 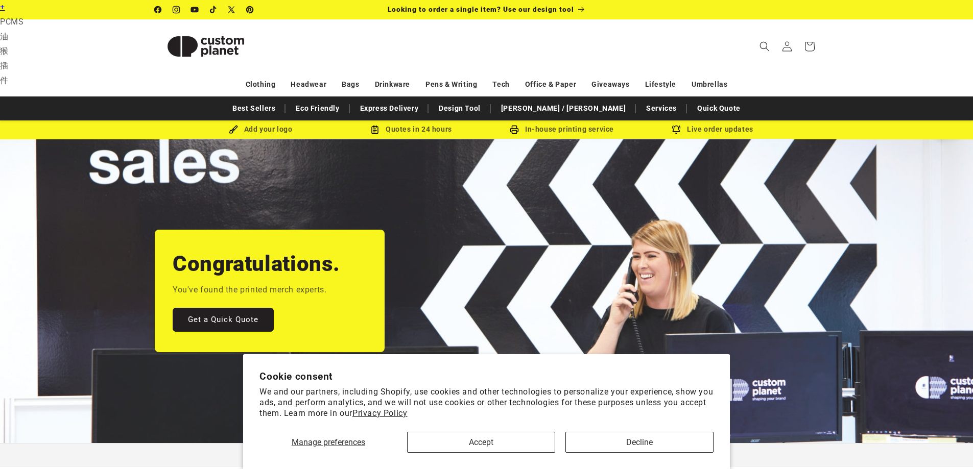 What do you see at coordinates (261, 84) in the screenshot?
I see `a: Clothing` at bounding box center [261, 84].